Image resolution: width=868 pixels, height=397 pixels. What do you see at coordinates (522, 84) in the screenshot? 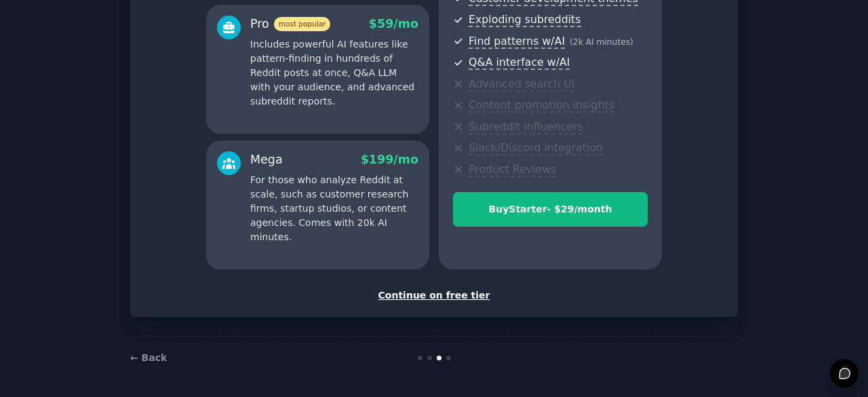
I see `span: Advanced search UI` at bounding box center [522, 84].